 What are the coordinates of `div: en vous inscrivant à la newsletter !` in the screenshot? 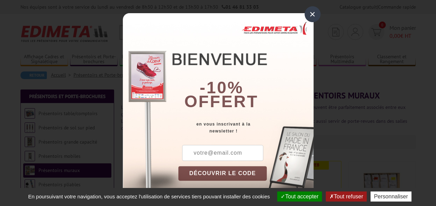 It's located at (246, 128).